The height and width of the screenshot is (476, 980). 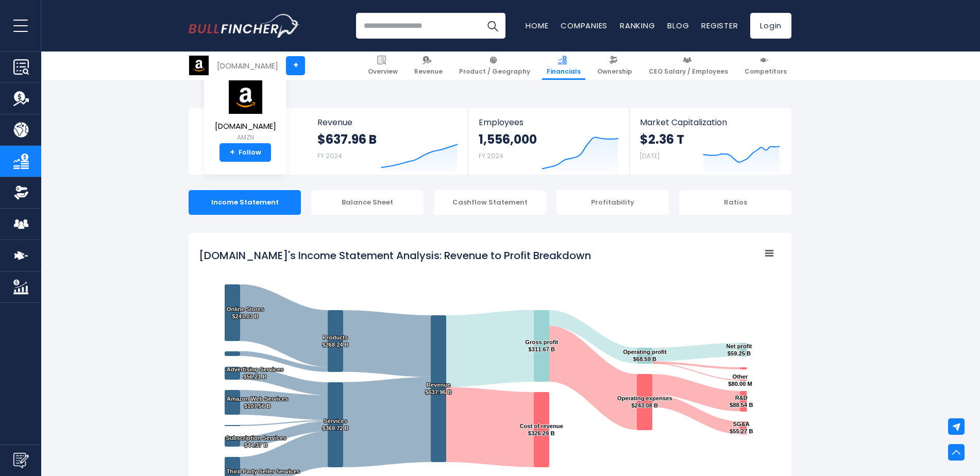 I want to click on text: Services $369.72 B, so click(x=335, y=424).